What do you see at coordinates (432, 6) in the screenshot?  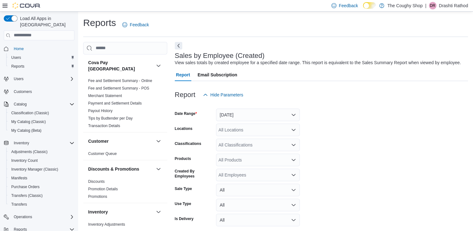 I see `span: DR` at bounding box center [432, 6].